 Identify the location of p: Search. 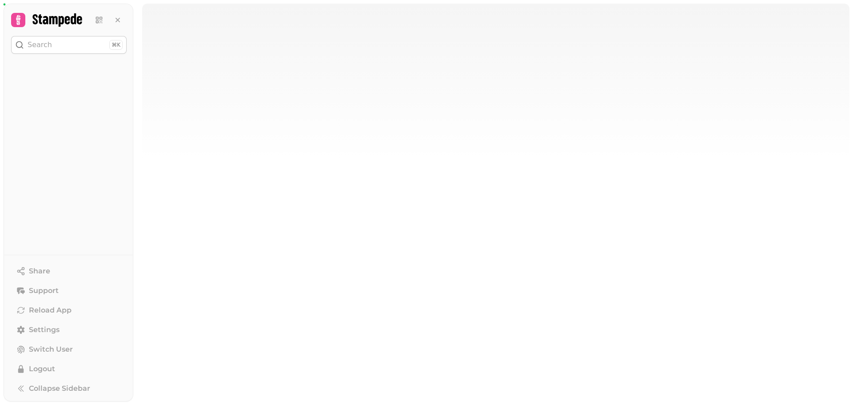
(40, 45).